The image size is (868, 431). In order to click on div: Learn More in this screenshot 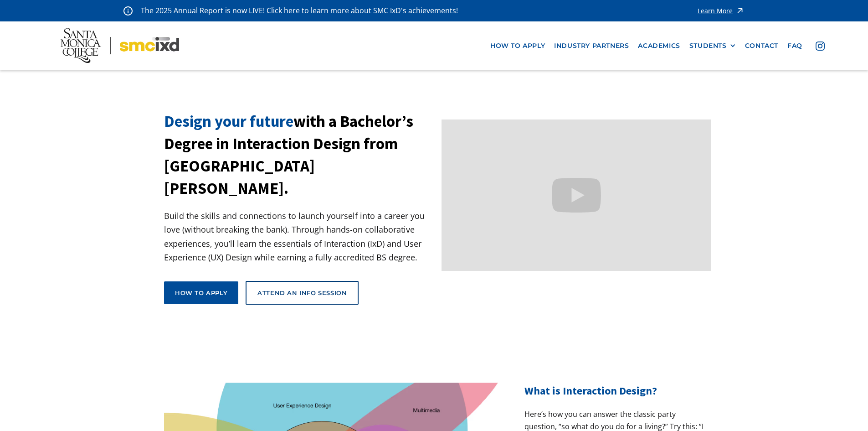, I will do `click(716, 11)`.